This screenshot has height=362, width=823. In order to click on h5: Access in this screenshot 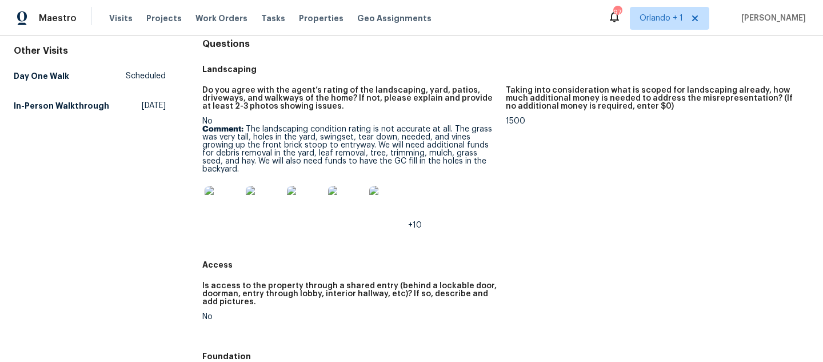, I will do `click(506, 265)`.